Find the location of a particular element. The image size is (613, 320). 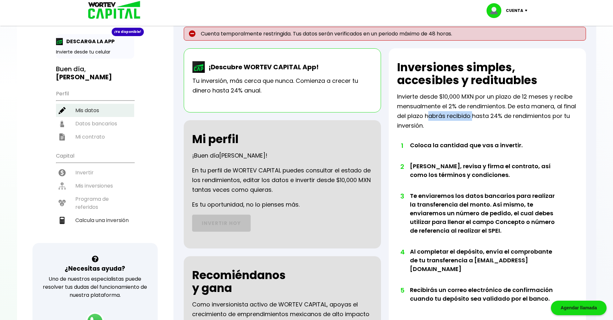

h3: ¿Necesitas ayuda? is located at coordinates (95, 268).